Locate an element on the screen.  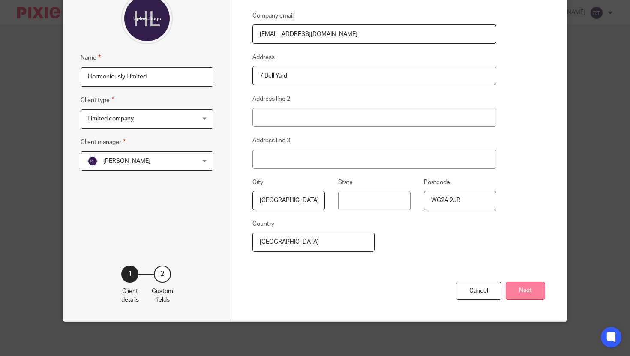
label: Country is located at coordinates (263, 224).